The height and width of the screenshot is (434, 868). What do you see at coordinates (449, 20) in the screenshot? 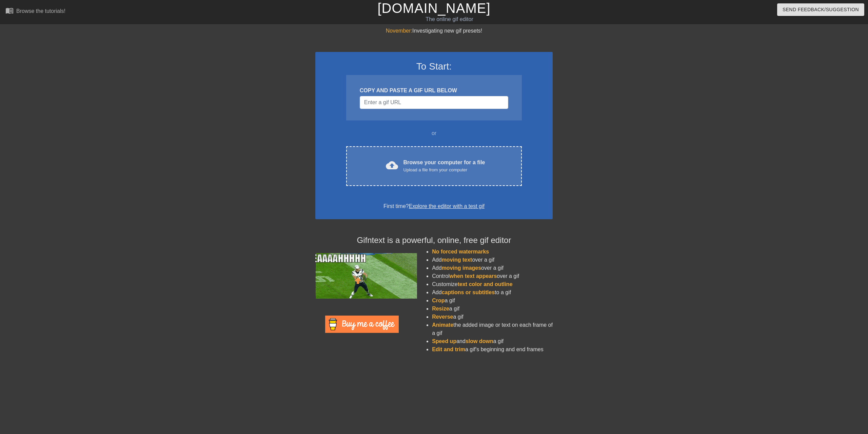
I see `div: The online gif editor` at bounding box center [449, 20].